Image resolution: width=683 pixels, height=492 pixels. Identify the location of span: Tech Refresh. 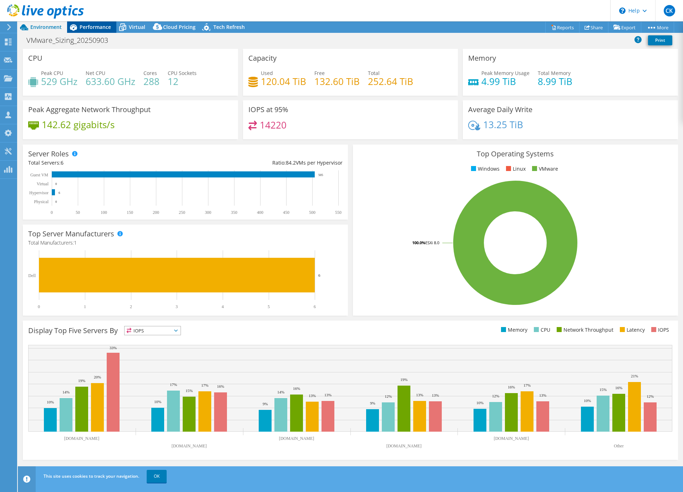
(229, 27).